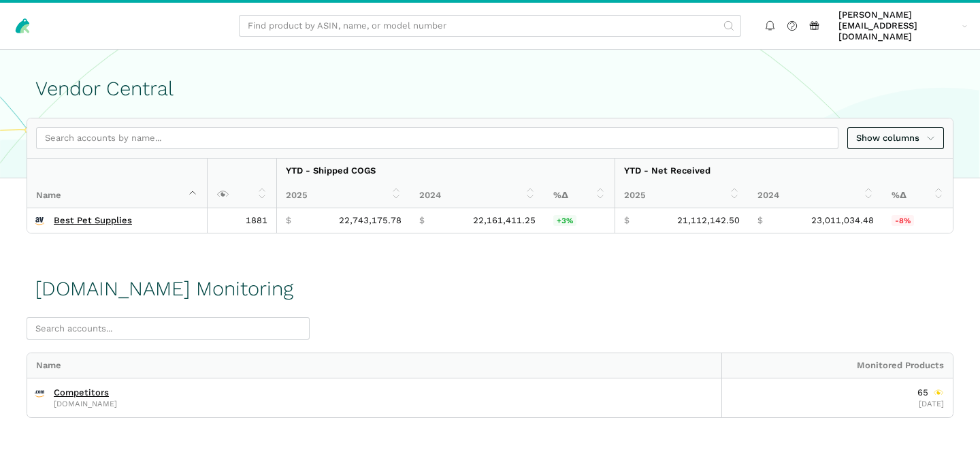 Image resolution: width=980 pixels, height=471 pixels. Describe the element at coordinates (168, 328) in the screenshot. I see `input: Search accounts...` at that location.